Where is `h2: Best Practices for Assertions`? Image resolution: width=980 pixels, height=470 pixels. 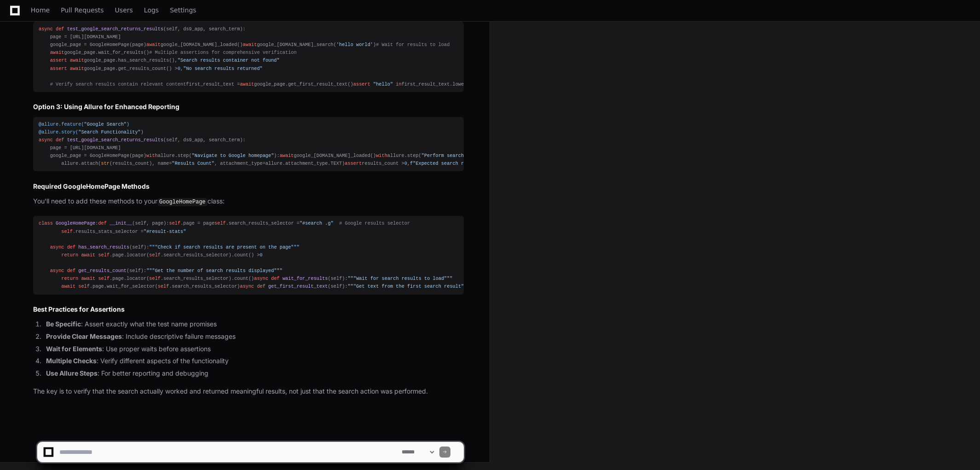 h2: Best Practices for Assertions is located at coordinates (248, 309).